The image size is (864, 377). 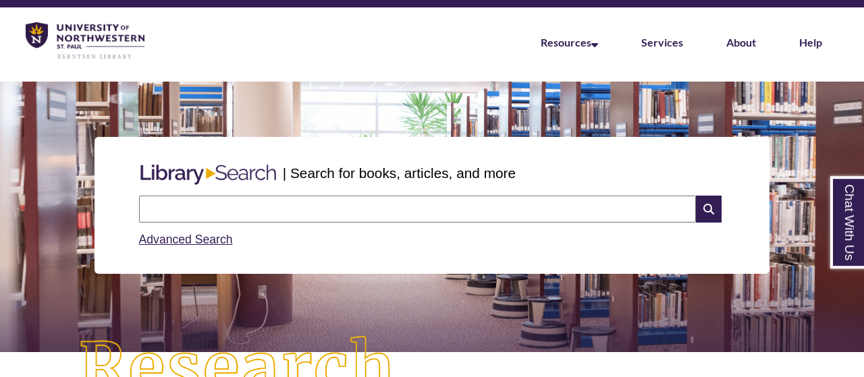 I want to click on p: | Search for books, articles, and more, so click(x=399, y=173).